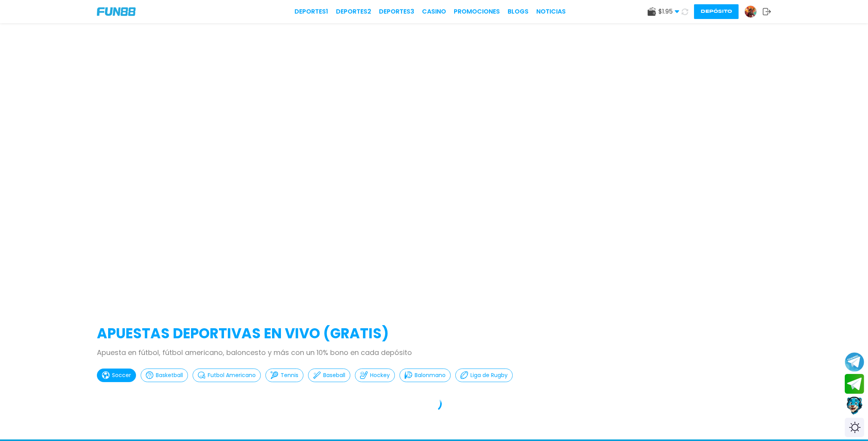 This screenshot has width=868, height=441. What do you see at coordinates (855, 362) in the screenshot?
I see `button: Join telegram channel` at bounding box center [855, 362].